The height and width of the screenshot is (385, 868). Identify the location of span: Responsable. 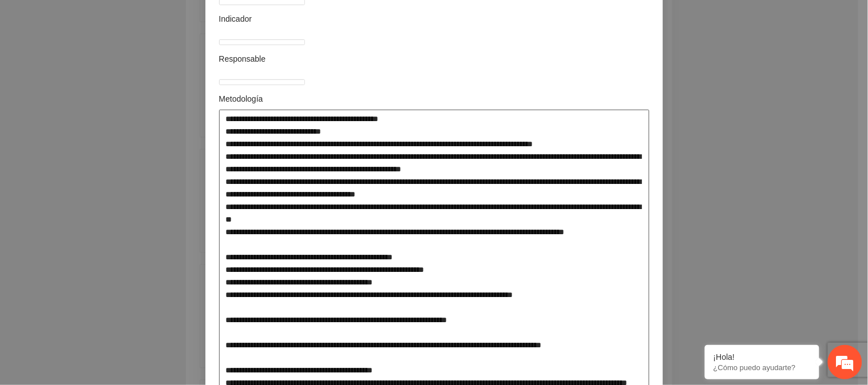
(245, 59).